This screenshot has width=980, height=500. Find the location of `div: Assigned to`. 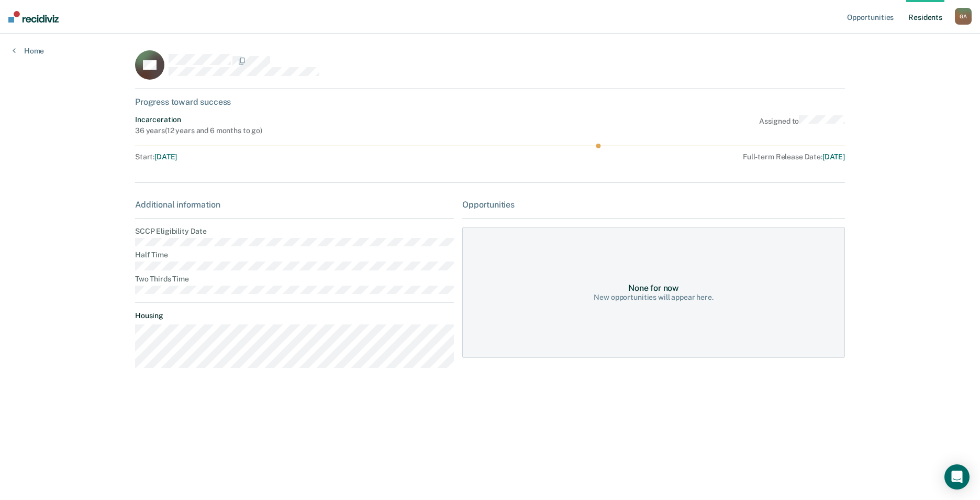

div: Assigned to is located at coordinates (802, 125).